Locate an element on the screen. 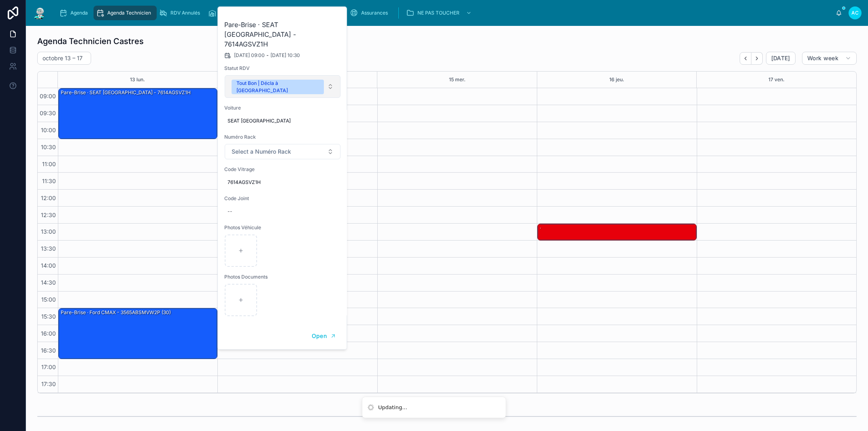  span: 15:30 is located at coordinates (49, 316).